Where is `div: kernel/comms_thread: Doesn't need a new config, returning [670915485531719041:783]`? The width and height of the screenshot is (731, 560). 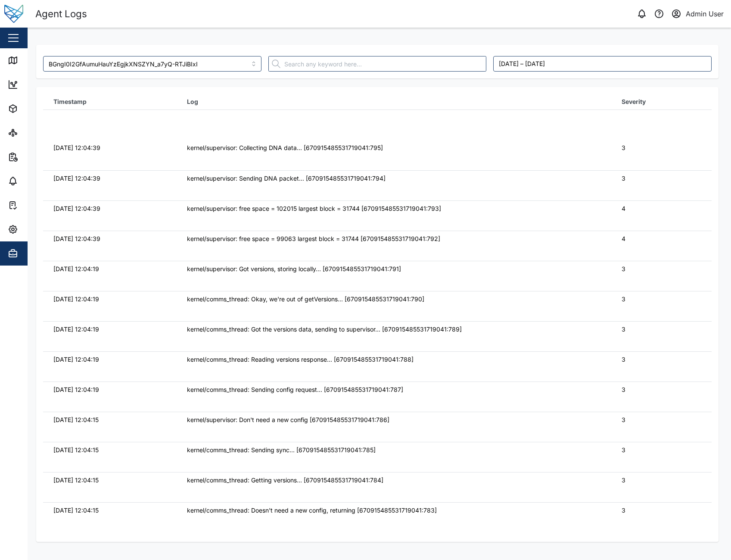 div: kernel/comms_thread: Doesn't need a new config, returning [670915485531719041:783] is located at coordinates (394, 510).